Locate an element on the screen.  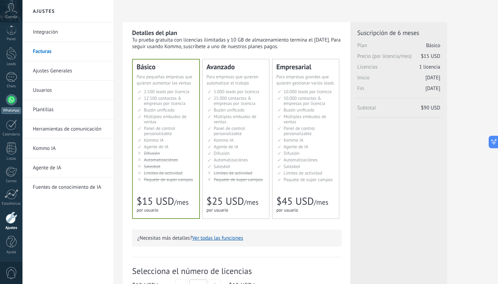
a: Plantillas is located at coordinates (70, 110).